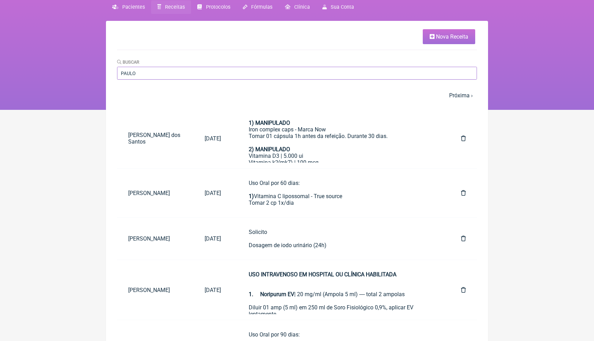  I want to click on div: Iron complex caps - Marca Now Tomar 01 cápsula 1h antes da refeição. Durante 30 dias., so click(341, 133).